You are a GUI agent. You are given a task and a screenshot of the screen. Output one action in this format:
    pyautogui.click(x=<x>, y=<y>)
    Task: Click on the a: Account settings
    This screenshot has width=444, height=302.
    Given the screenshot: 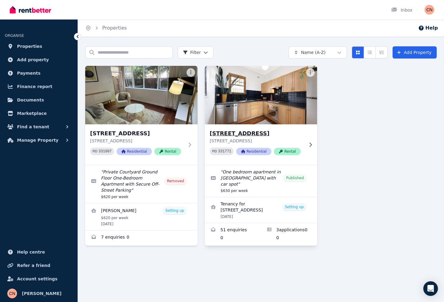 What is the action you would take?
    pyautogui.click(x=39, y=279)
    